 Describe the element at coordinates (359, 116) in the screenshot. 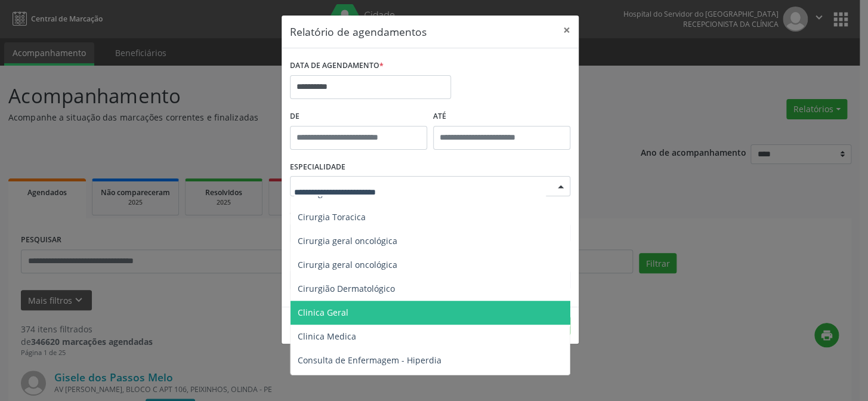

I see `label: De` at that location.